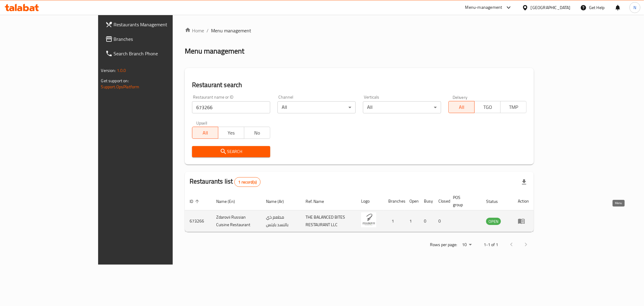  I want to click on table: enhanced table, so click(359, 212).